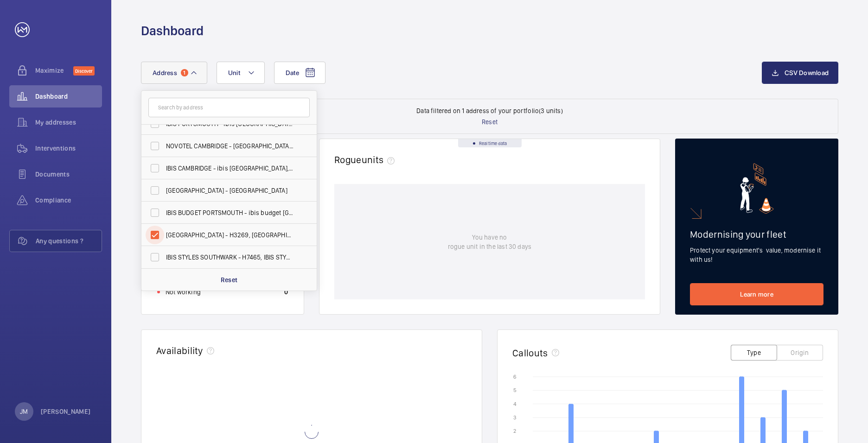 The image size is (868, 443). What do you see at coordinates (800, 353) in the screenshot?
I see `button: Origin` at bounding box center [800, 353].